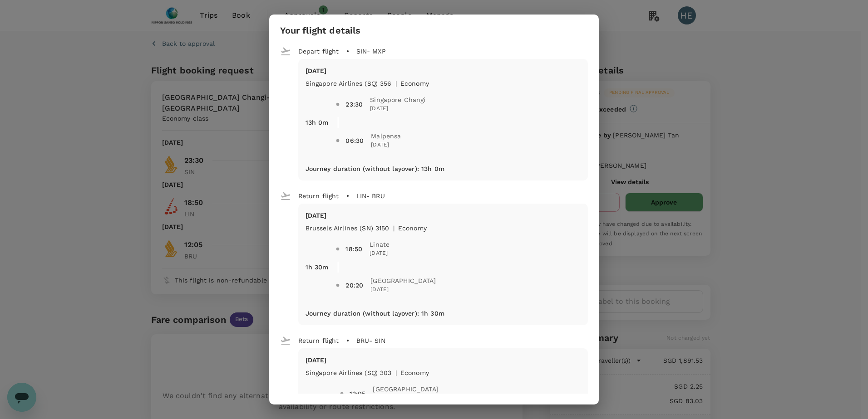 Image resolution: width=868 pixels, height=419 pixels. Describe the element at coordinates (317, 122) in the screenshot. I see `p: 13h 0m` at that location.